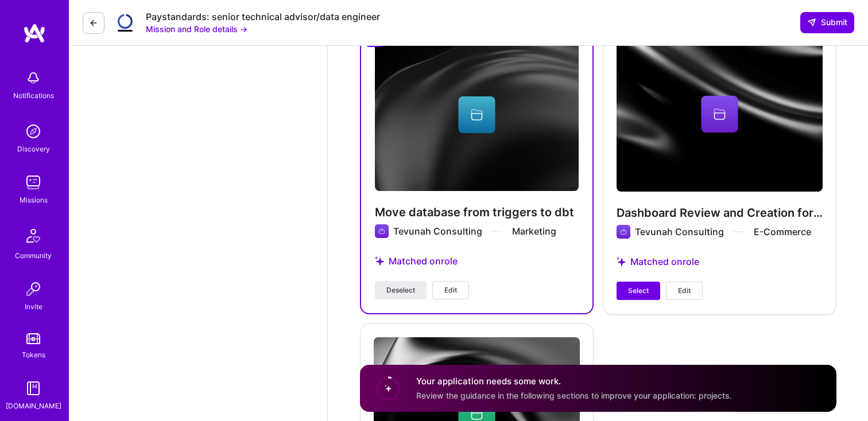 The image size is (868, 421). What do you see at coordinates (34, 355) in the screenshot?
I see `div: Tokens` at bounding box center [34, 355].